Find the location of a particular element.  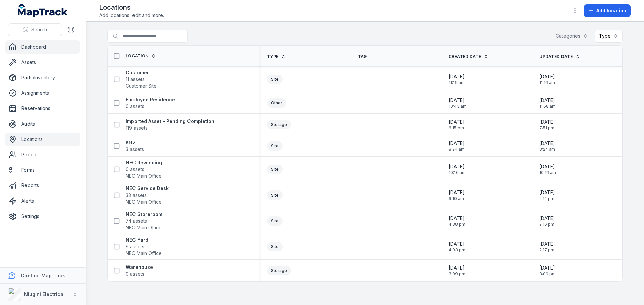

a: People is located at coordinates (43, 154).